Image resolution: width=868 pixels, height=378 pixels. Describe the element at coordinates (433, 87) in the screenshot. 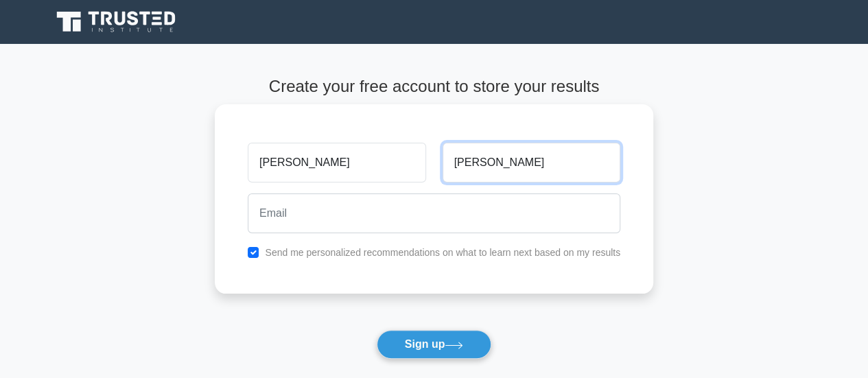

I see `h4: Create your free account to store your results` at that location.